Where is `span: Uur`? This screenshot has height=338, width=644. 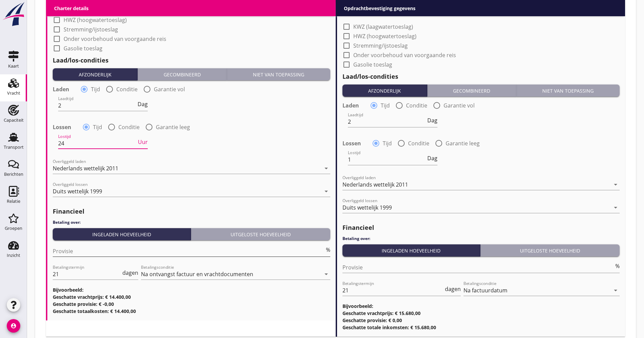 span: Uur is located at coordinates (142, 142).